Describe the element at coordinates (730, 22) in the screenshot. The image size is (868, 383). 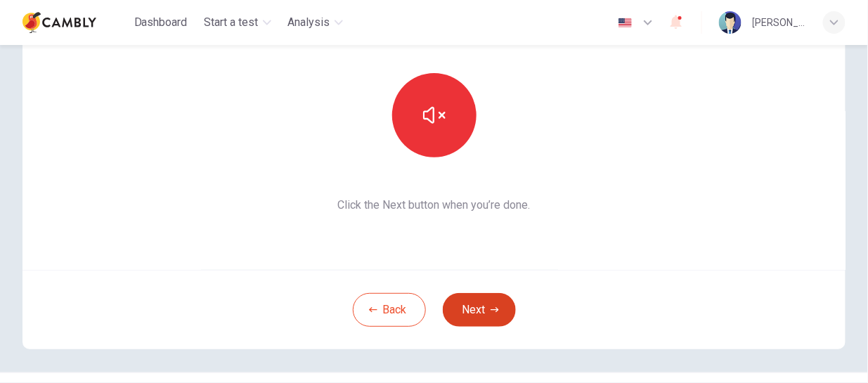
I see `img: Profile picture` at that location.